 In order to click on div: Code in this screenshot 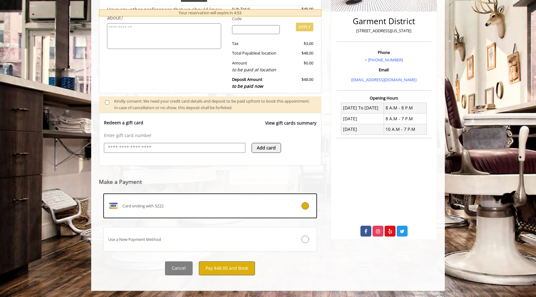, I will do `click(270, 19)`.